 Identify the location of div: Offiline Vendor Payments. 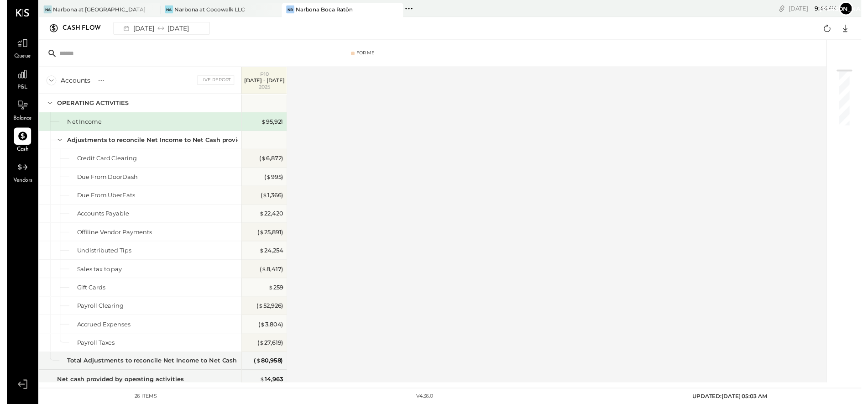
(109, 236).